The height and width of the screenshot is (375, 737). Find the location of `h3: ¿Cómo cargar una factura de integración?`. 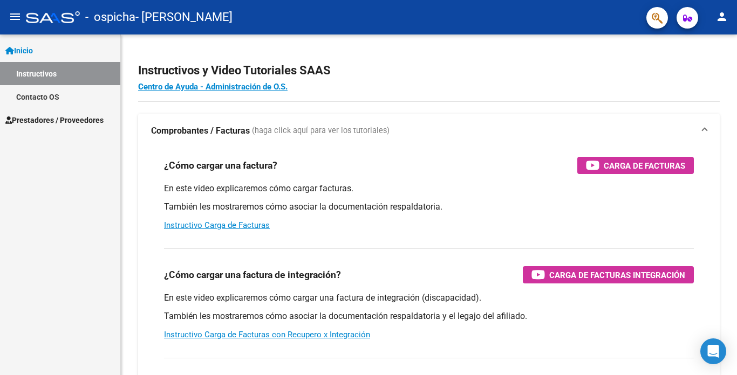

h3: ¿Cómo cargar una factura de integración? is located at coordinates (252, 275).